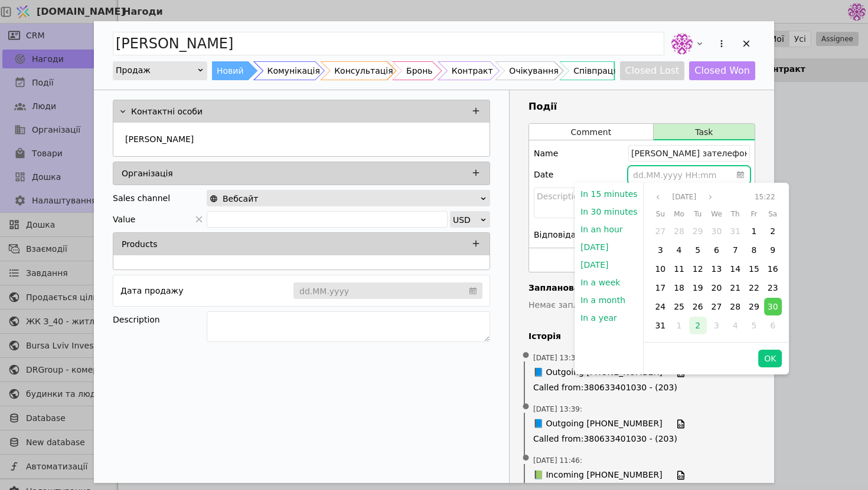 This screenshot has width=868, height=490. Describe the element at coordinates (293, 71) in the screenshot. I see `div: Комунікація` at that location.